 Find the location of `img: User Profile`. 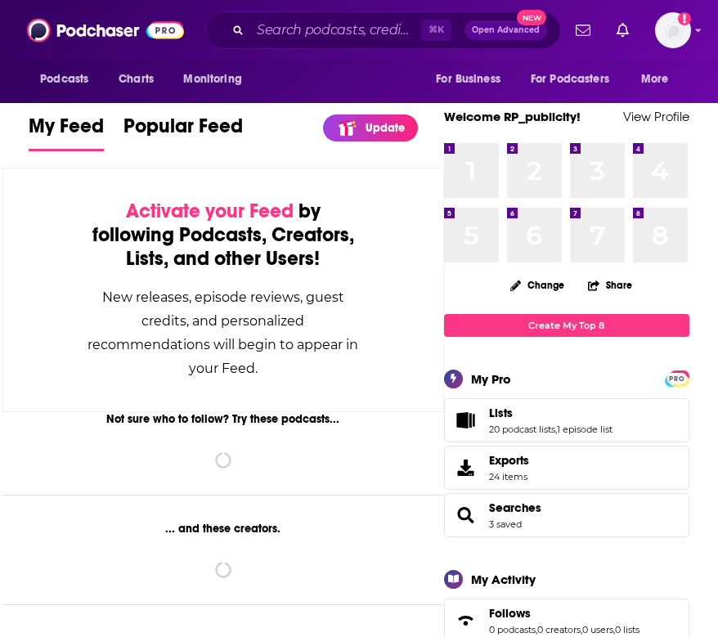

img: User Profile is located at coordinates (673, 30).